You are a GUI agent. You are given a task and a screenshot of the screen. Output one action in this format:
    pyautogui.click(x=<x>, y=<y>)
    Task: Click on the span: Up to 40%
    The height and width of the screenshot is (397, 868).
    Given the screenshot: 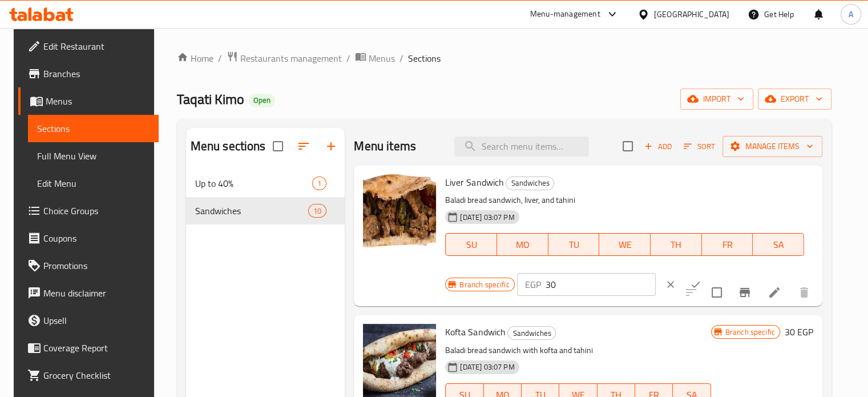 What is the action you would take?
    pyautogui.click(x=254, y=183)
    